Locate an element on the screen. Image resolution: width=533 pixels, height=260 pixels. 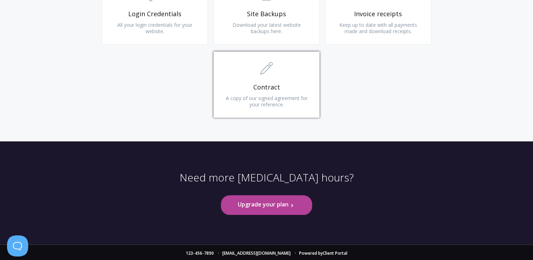
a: Upgrade your plan is located at coordinates (267, 205).